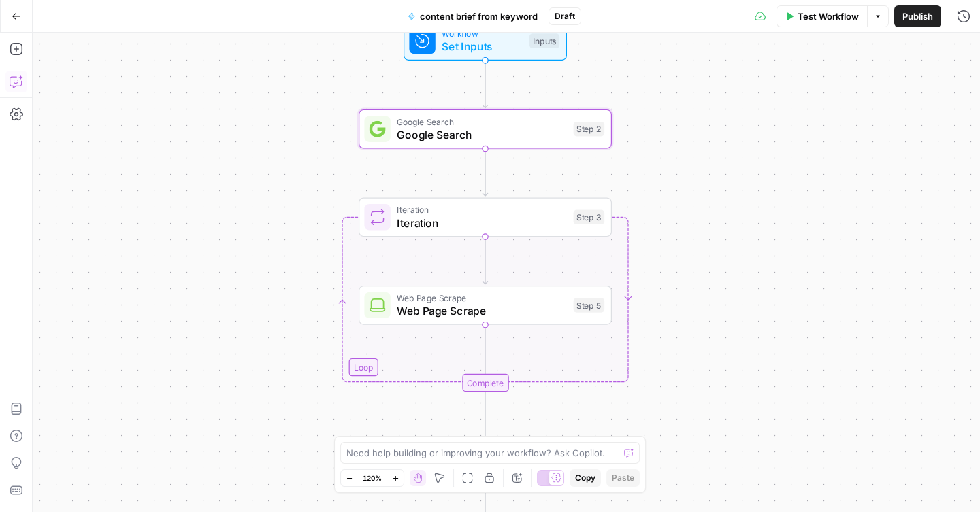 This screenshot has width=980, height=512. What do you see at coordinates (565, 17) in the screenshot?
I see `span: Draft` at bounding box center [565, 17].